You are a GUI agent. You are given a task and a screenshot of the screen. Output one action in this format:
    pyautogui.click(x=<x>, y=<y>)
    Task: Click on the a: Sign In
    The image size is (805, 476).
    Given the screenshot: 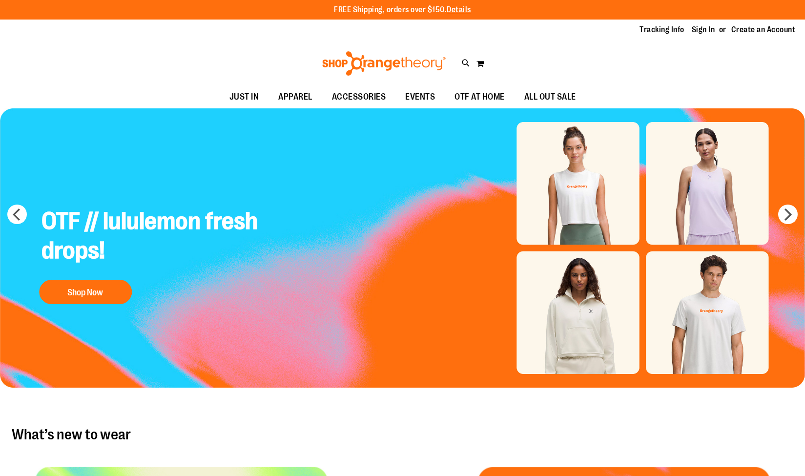 What is the action you would take?
    pyautogui.click(x=703, y=30)
    